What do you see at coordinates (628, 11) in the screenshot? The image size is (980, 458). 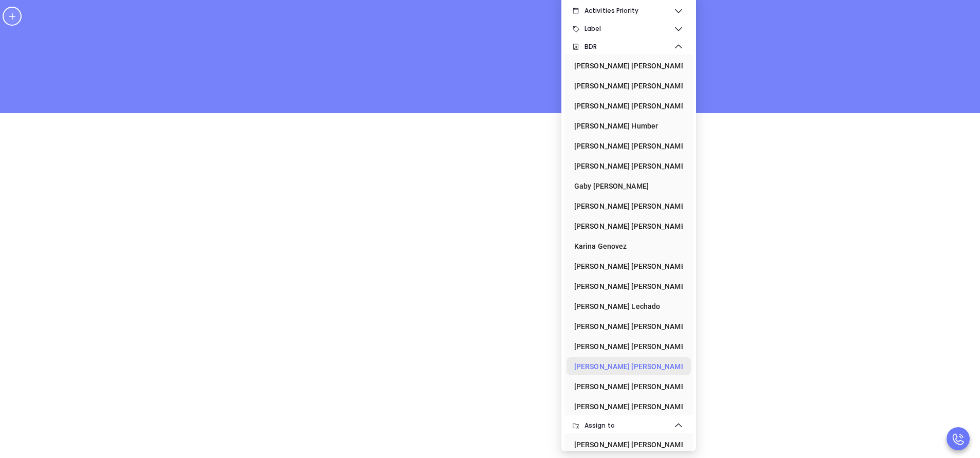 I see `span: Activities Priority` at bounding box center [628, 11].